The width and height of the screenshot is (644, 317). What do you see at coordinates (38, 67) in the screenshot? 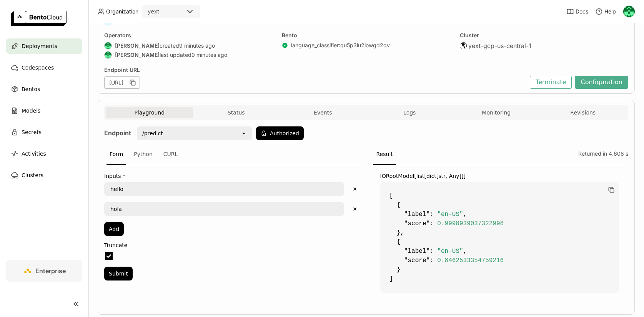
I see `span: Codespaces` at bounding box center [38, 67].